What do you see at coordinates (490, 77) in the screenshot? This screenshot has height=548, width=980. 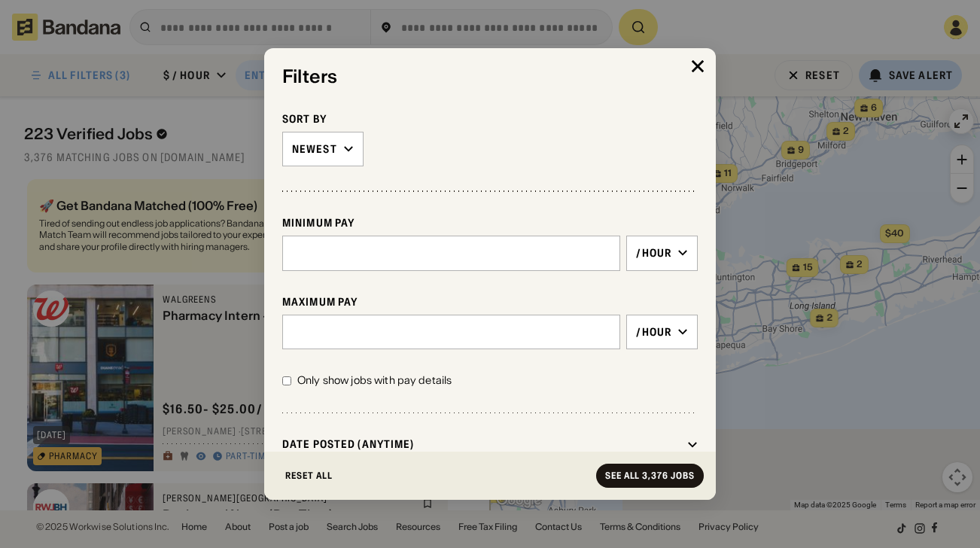 I see `div: Filters` at bounding box center [490, 77].